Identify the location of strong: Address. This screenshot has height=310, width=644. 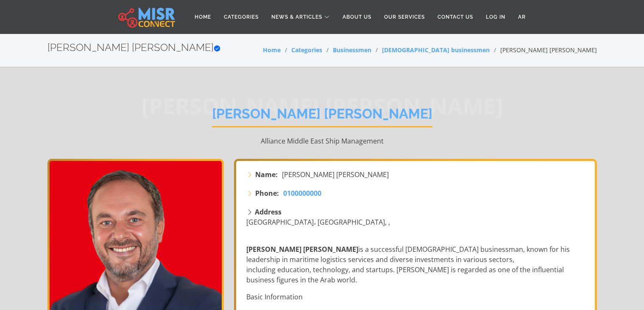
(268, 212).